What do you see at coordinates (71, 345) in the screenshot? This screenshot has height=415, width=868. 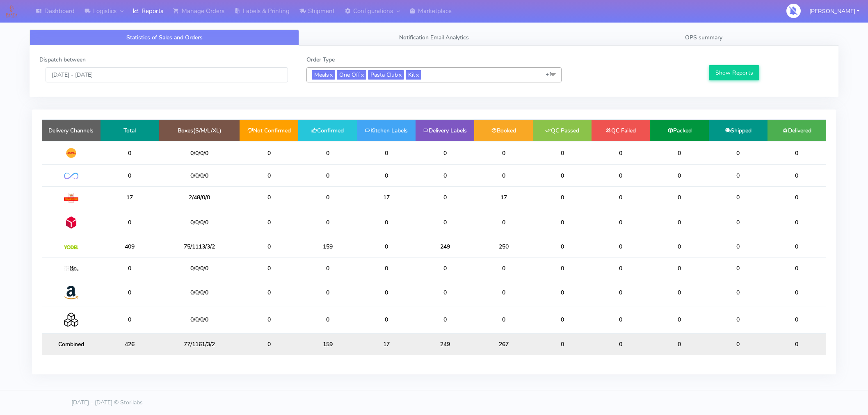 I see `td: Combined` at bounding box center [71, 345].